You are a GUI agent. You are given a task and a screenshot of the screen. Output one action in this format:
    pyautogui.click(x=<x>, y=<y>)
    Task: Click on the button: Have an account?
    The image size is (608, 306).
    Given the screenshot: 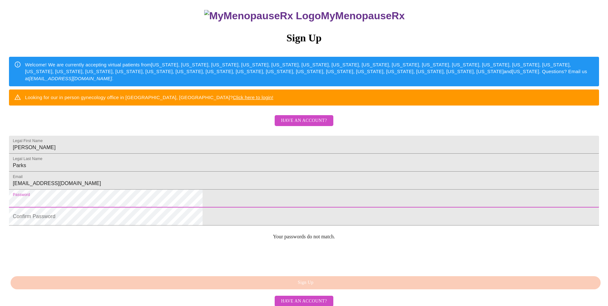 What is the action you would take?
    pyautogui.click(x=304, y=121)
    